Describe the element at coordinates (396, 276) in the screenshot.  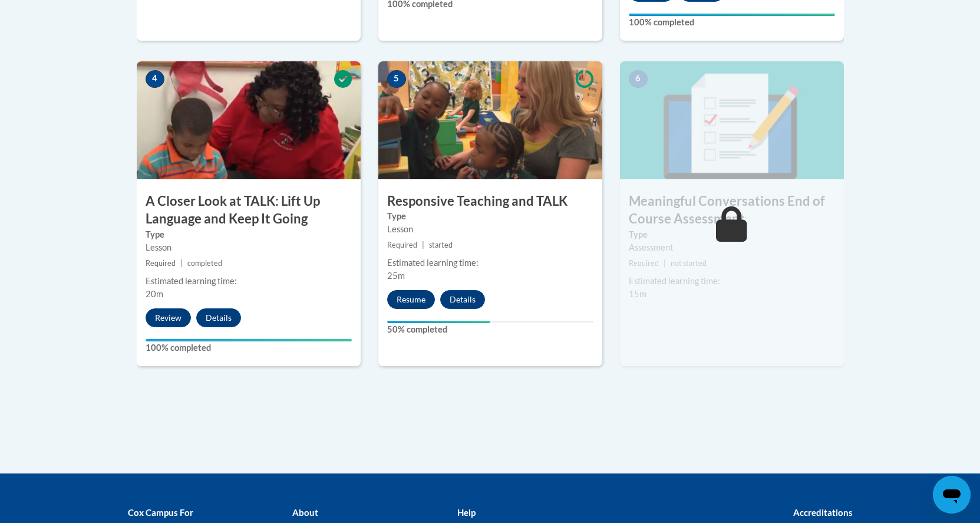
I see `span: 25m` at that location.